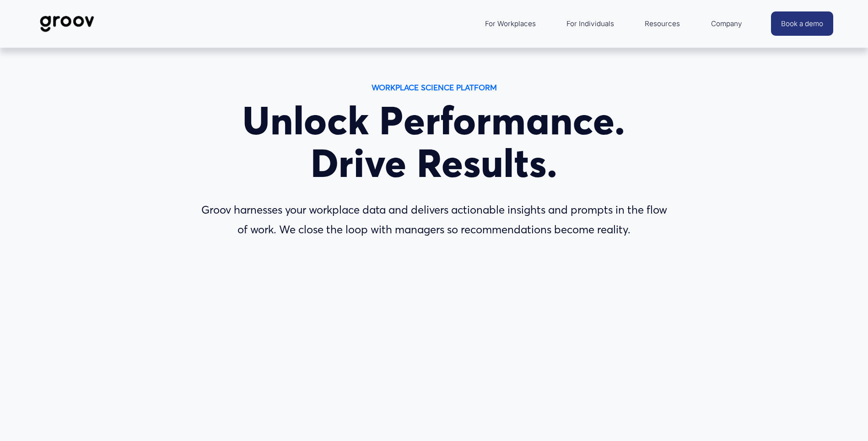  I want to click on a: Book a demo, so click(802, 24).